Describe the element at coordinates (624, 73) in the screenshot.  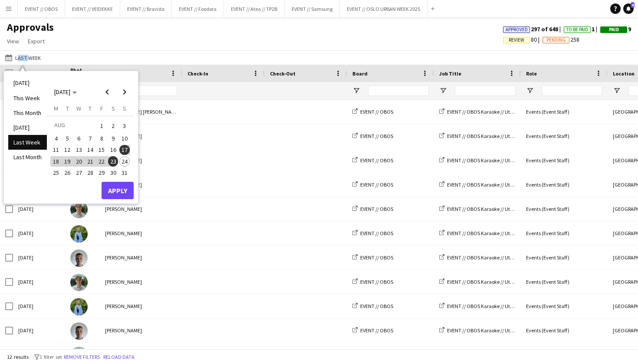
I see `span: Location` at that location.